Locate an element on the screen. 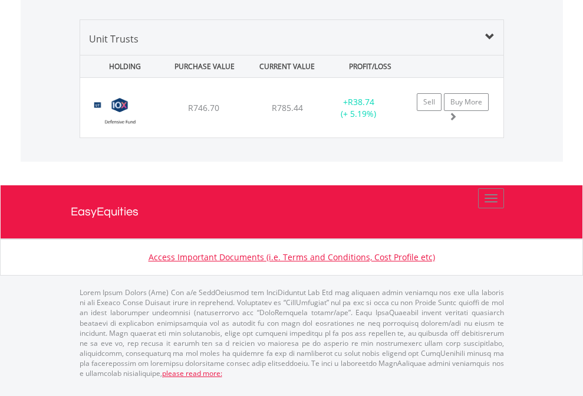  img: UT.ZA.10XLA.png is located at coordinates (120, 113).